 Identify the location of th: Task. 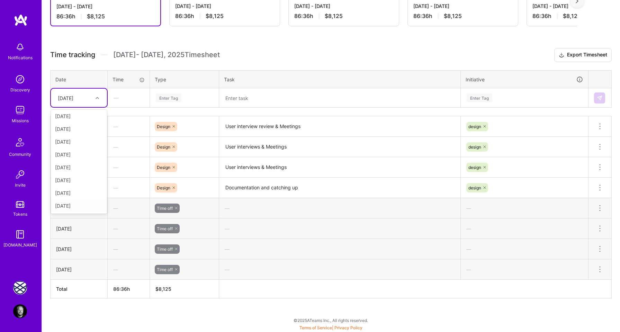
(340, 79).